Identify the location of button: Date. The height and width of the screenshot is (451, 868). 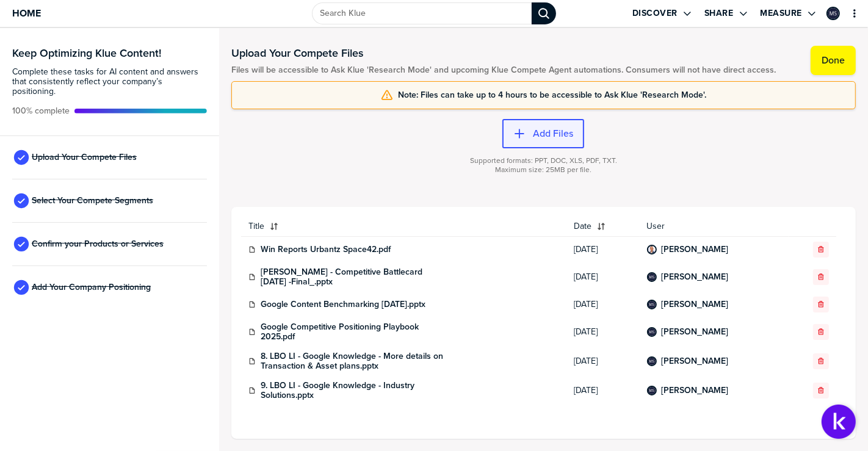
(602, 226).